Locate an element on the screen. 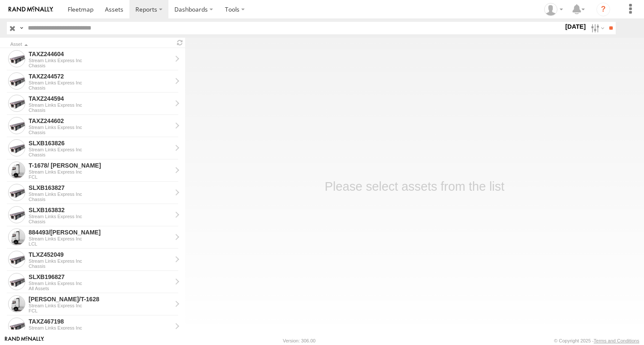 Image resolution: width=644 pixels, height=345 pixels. div: JUSTIN/T-1628 - View Asset History is located at coordinates (100, 299).